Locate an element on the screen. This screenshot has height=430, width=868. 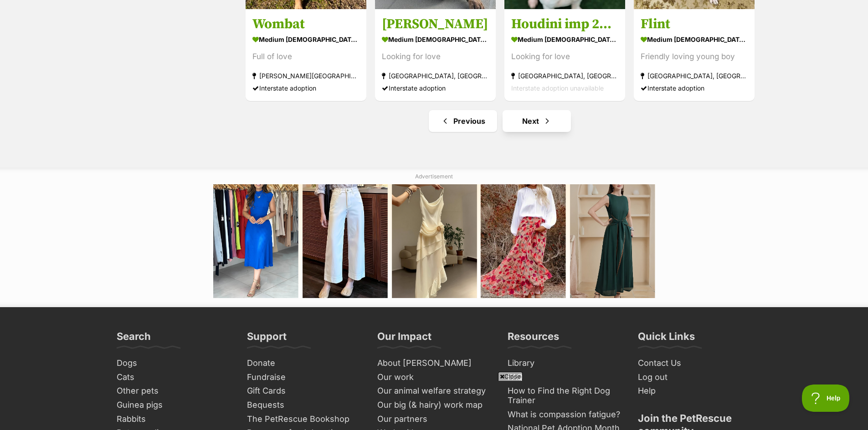
a: Rabbits is located at coordinates (174, 419).